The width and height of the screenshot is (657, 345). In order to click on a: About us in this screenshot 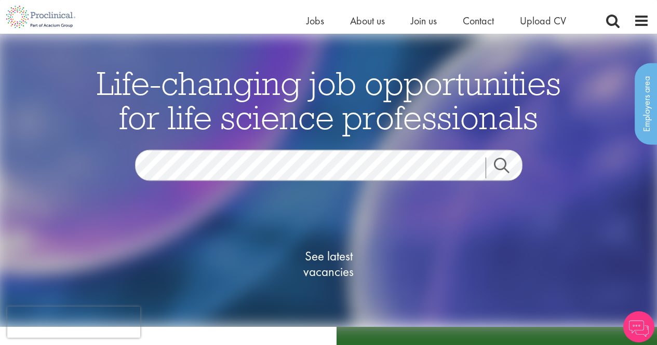, I will do `click(367, 21)`.